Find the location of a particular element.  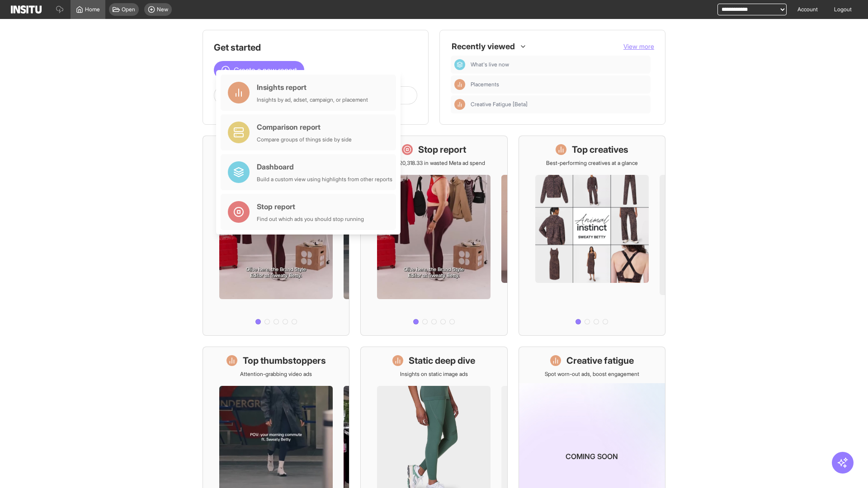

div: Insights report is located at coordinates (312, 87).